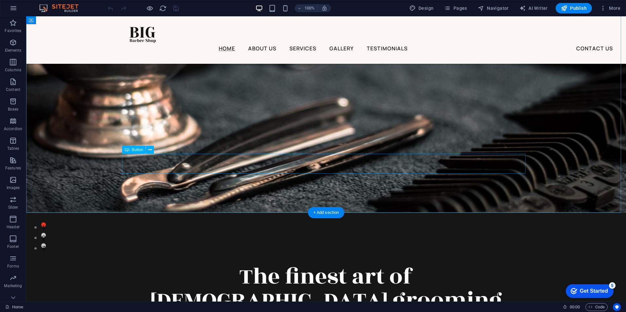 The height and width of the screenshot is (312, 626). What do you see at coordinates (13, 188) in the screenshot?
I see `p: Images` at bounding box center [13, 188].